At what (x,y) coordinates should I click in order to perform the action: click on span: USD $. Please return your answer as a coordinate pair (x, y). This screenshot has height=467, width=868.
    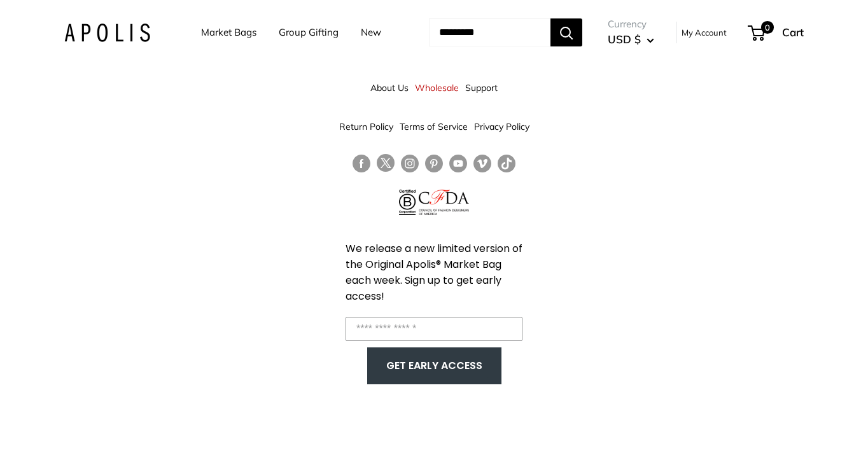
    Looking at the image, I should click on (624, 39).